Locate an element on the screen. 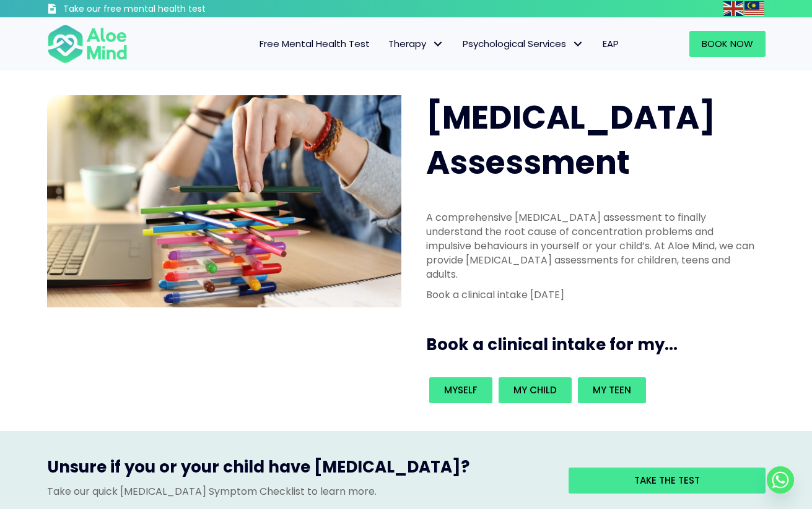  a: Malay is located at coordinates (755, 8).